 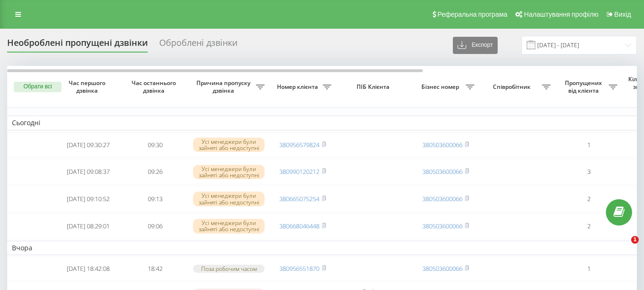 What do you see at coordinates (155, 226) in the screenshot?
I see `td: 09:06` at bounding box center [155, 226].